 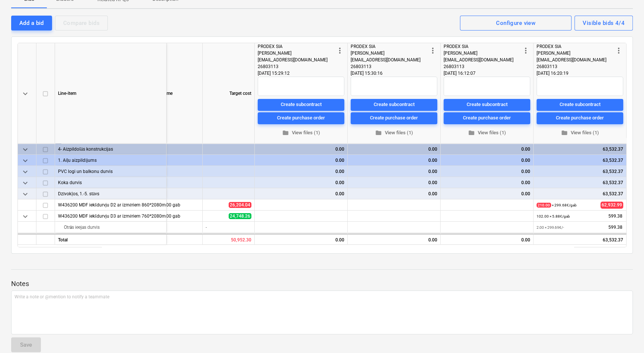 I want to click on button: Configure view, so click(x=516, y=23).